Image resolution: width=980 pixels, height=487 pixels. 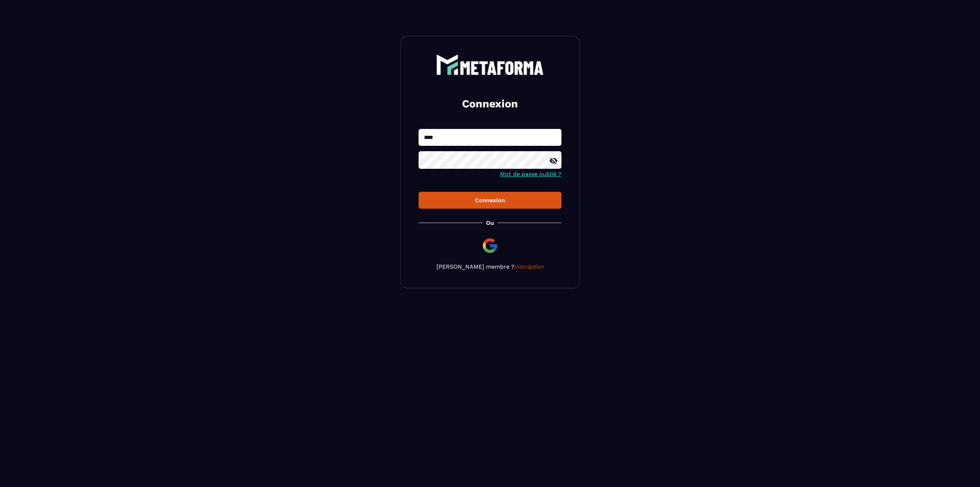 What do you see at coordinates (490, 200) in the screenshot?
I see `div: Connexion` at bounding box center [490, 200].